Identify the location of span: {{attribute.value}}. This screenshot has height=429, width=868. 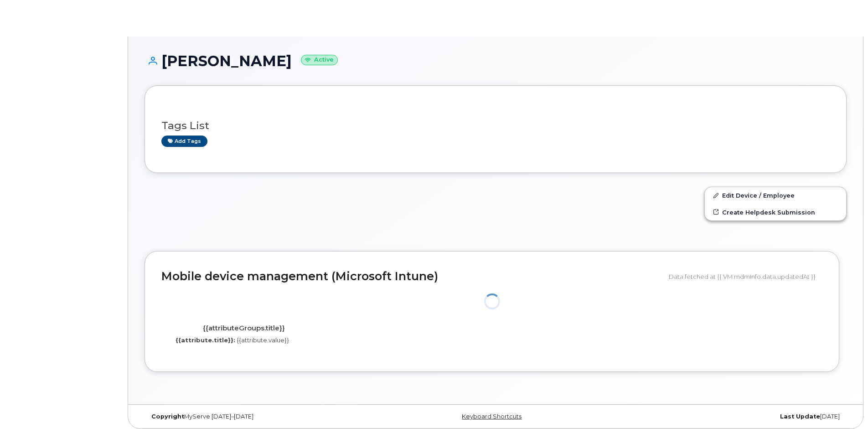
(263, 339).